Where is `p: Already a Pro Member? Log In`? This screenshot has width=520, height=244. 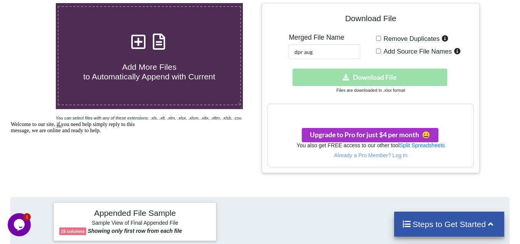
p: Already a Pro Member? Log In is located at coordinates (370, 155).